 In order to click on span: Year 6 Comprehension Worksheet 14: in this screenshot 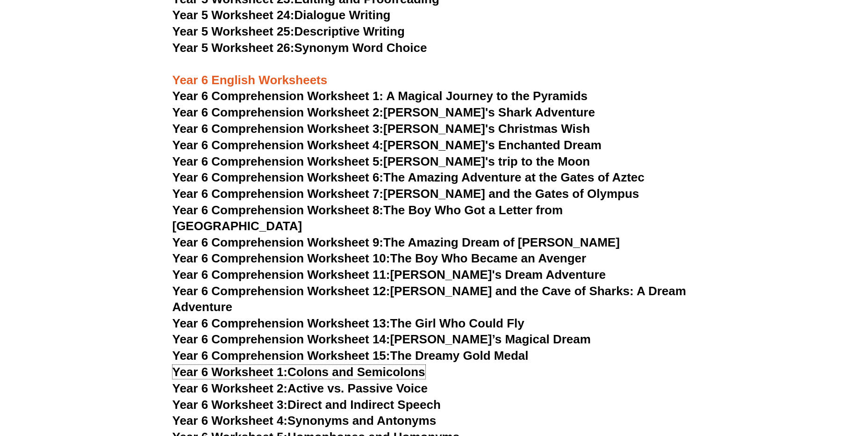, I will do `click(282, 339)`.